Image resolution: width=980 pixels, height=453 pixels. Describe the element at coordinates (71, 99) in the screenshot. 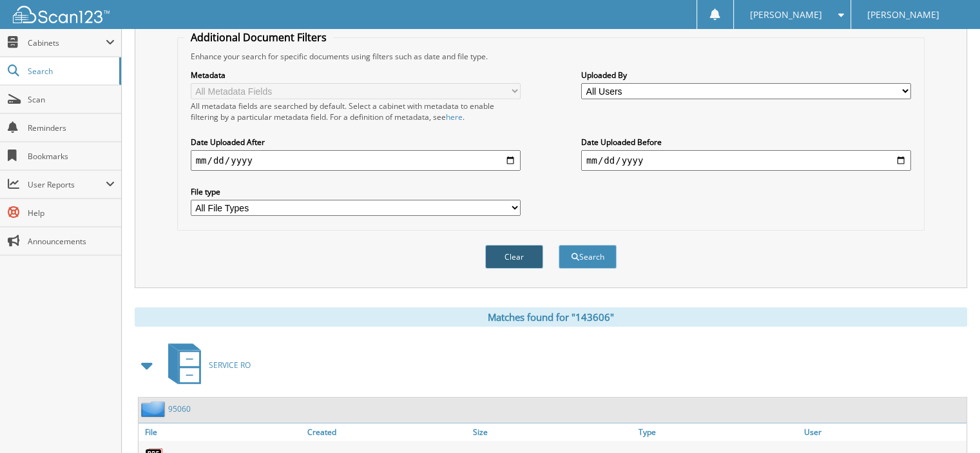

I see `span: Scan` at that location.